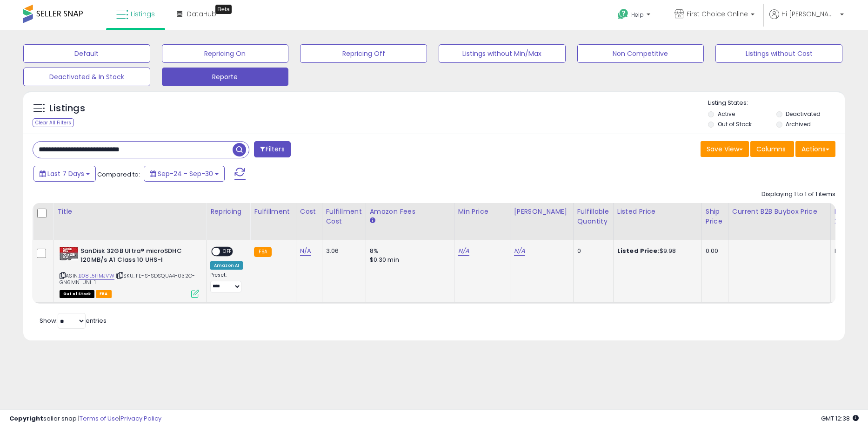  Describe the element at coordinates (798, 194) in the screenshot. I see `div: Displaying 1 to 1 of 1 items` at that location.